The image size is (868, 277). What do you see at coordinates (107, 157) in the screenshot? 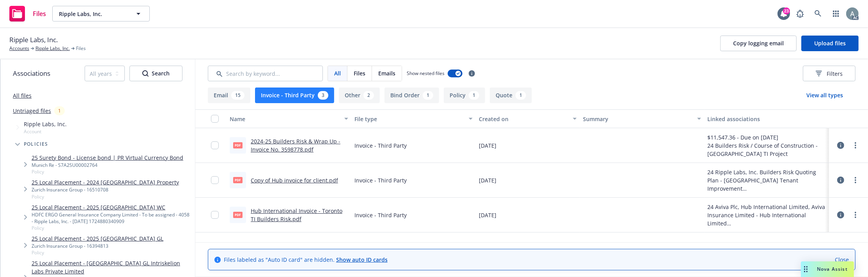
I see `a: 25 Surety Bond - License bond | PR Virtual Currency Bond` at bounding box center [107, 157].